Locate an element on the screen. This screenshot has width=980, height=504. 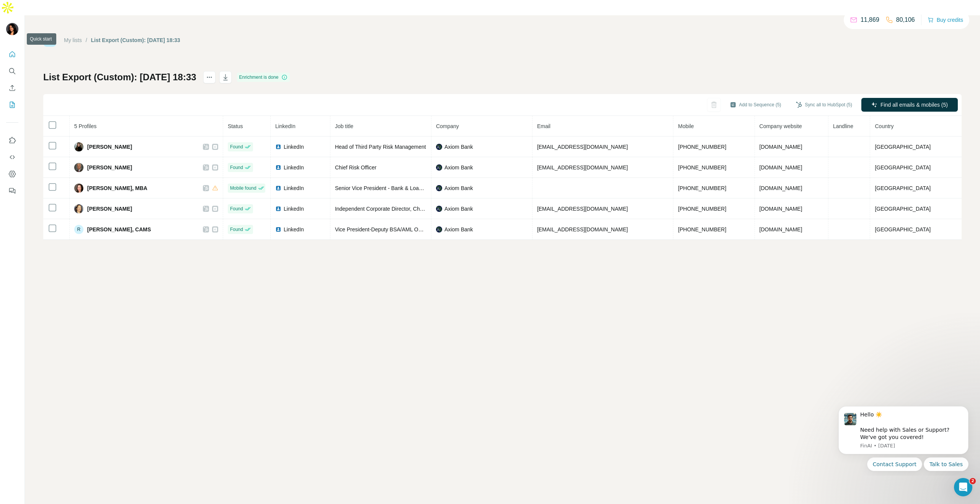
span: Company website is located at coordinates (781, 126).